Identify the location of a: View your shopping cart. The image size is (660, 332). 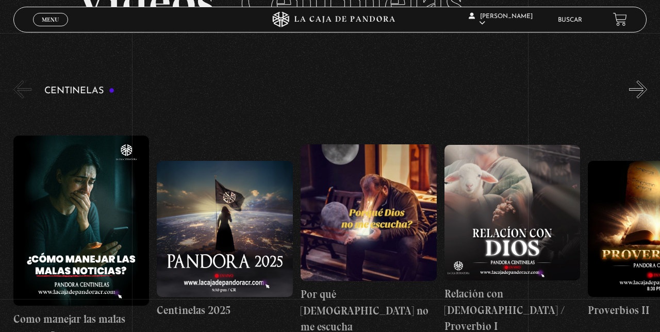
(620, 19).